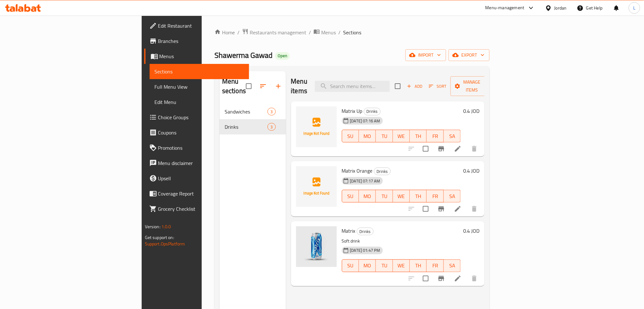  What do you see at coordinates (201, 117) in the screenshot?
I see `span: Choice Groups` at bounding box center [201, 117].